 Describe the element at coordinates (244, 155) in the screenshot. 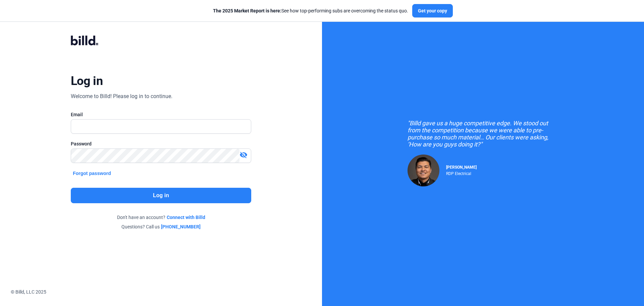

I see `mat-icon: visibility_off` at that location.